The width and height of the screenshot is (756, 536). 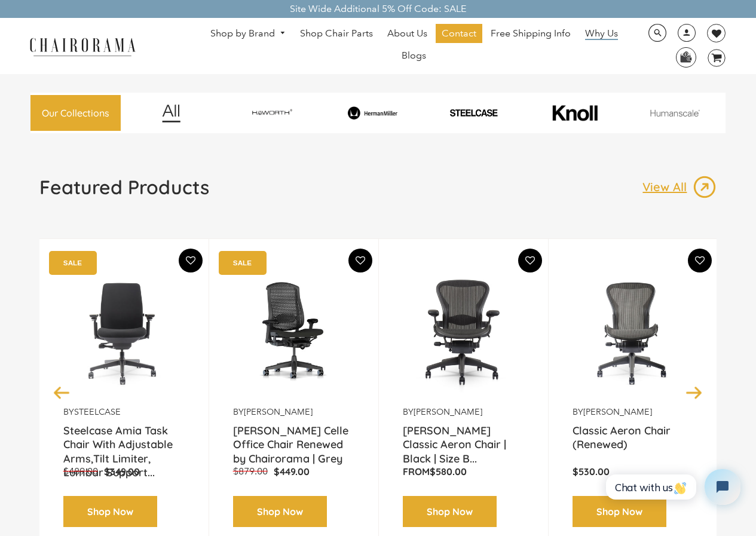 What do you see at coordinates (693, 392) in the screenshot?
I see `button: Next` at bounding box center [693, 392].